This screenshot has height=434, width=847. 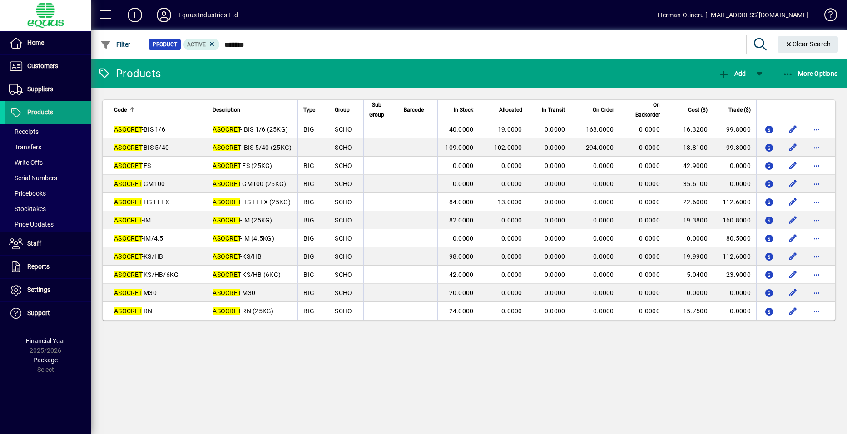 What do you see at coordinates (237, 257) in the screenshot?
I see `span: -KS/HB` at bounding box center [237, 257].